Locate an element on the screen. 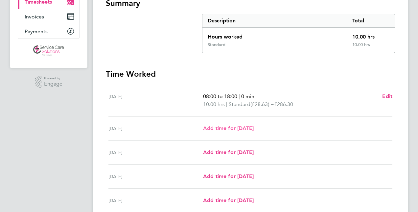 The image size is (418, 212). span: Payments is located at coordinates (36, 31).